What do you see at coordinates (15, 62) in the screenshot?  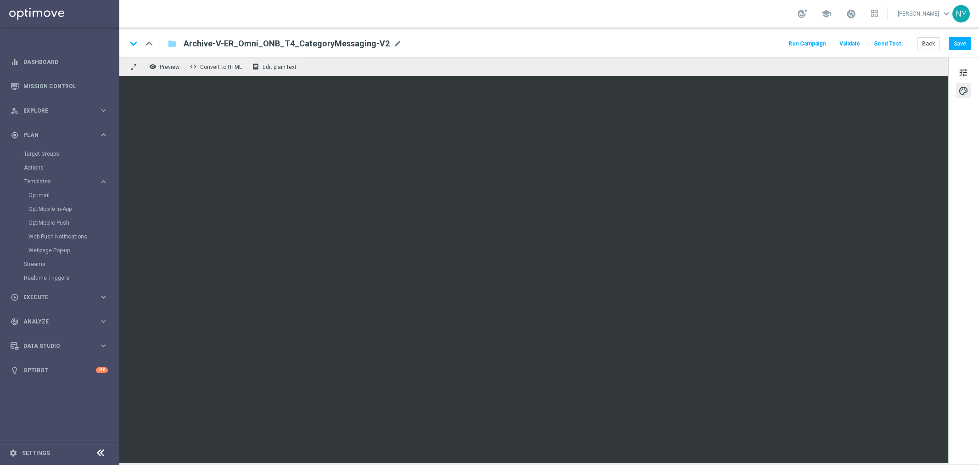 I see `i: equalizer` at bounding box center [15, 62].